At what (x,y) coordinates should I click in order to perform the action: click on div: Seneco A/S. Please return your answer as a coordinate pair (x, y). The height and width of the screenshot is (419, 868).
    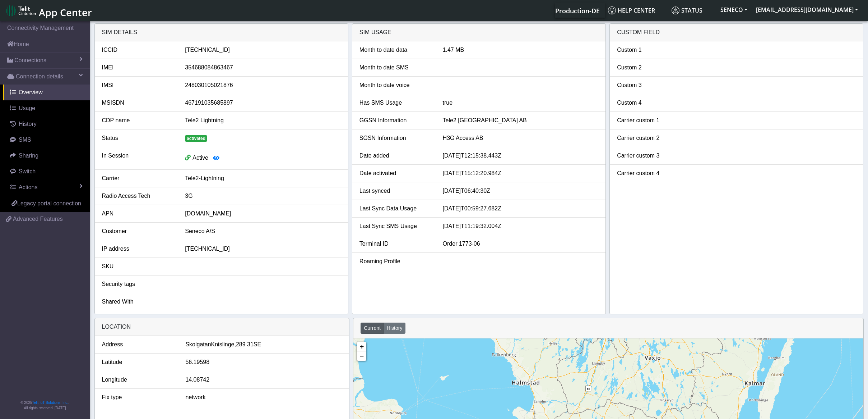
    Looking at the image, I should click on (263, 231).